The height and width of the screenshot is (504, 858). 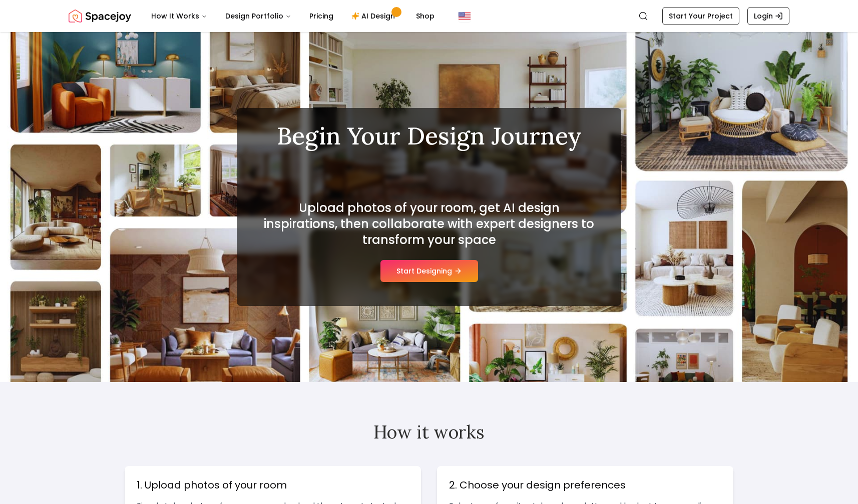 What do you see at coordinates (425, 16) in the screenshot?
I see `a: Shop` at bounding box center [425, 16].